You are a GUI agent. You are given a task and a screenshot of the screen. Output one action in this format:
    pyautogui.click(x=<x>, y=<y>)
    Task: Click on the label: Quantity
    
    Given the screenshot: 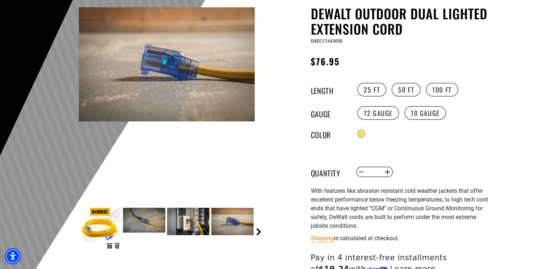 What is the action you would take?
    pyautogui.click(x=329, y=172)
    